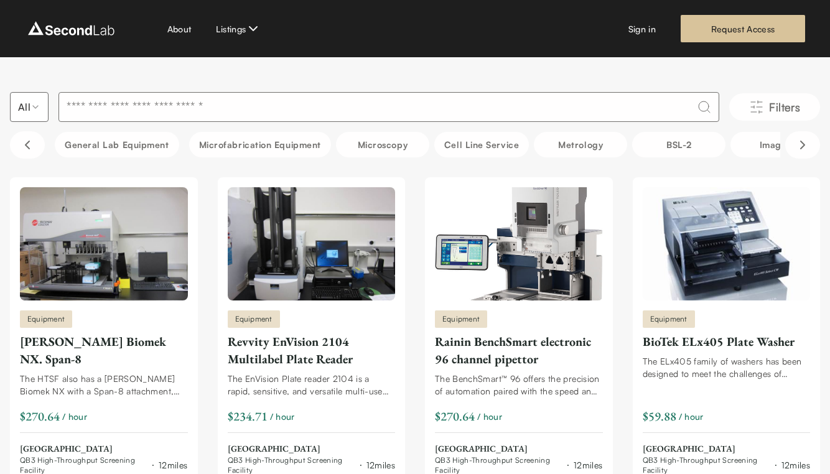 The width and height of the screenshot is (830, 474). What do you see at coordinates (581, 144) in the screenshot?
I see `button: Metrology` at bounding box center [581, 144].